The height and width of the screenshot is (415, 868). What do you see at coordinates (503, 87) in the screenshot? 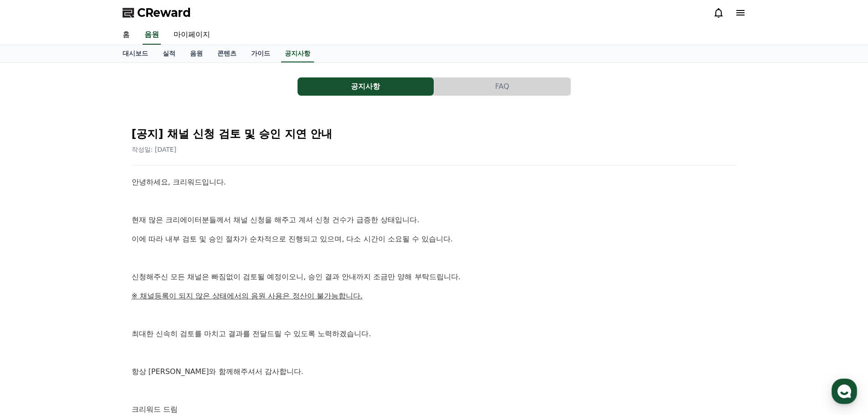
I see `a: FAQ` at bounding box center [503, 87].